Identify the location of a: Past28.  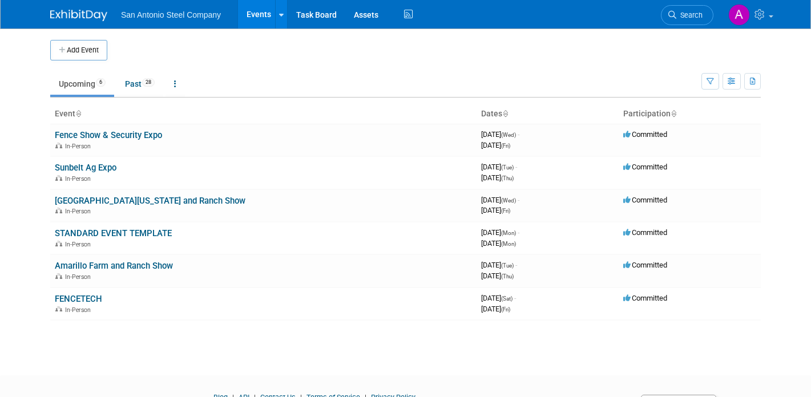
(140, 84).